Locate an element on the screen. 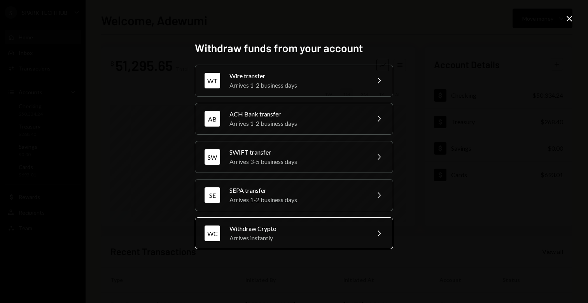  button: ABACH Bank transferArrives 1-2 business days is located at coordinates (294, 119).